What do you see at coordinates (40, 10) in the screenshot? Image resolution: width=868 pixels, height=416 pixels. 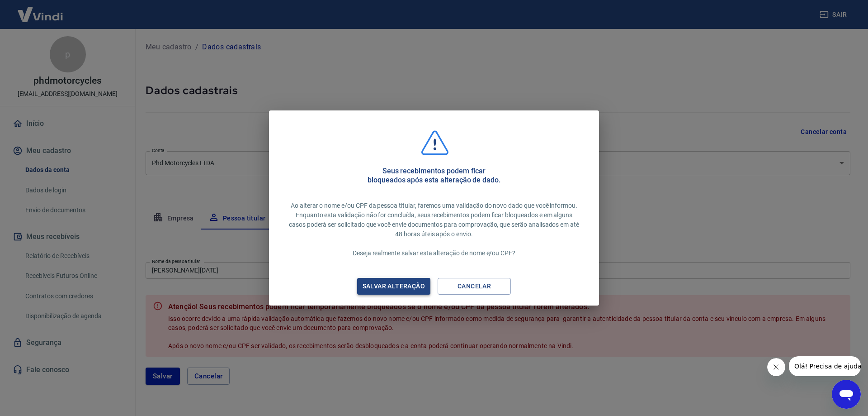 I see `span: Olá! Precisa de ajuda?` at bounding box center [40, 10].